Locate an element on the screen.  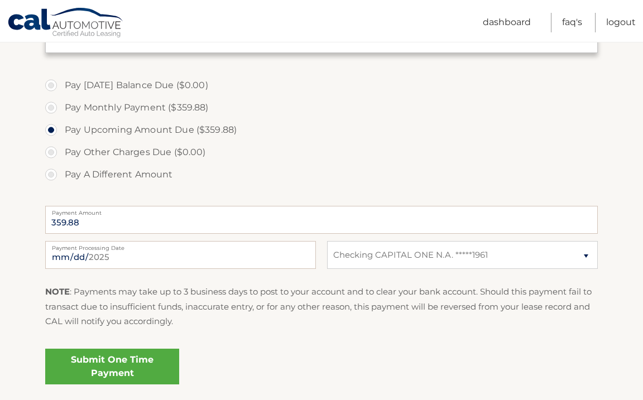
label: Pay A Different Amount is located at coordinates (322, 175).